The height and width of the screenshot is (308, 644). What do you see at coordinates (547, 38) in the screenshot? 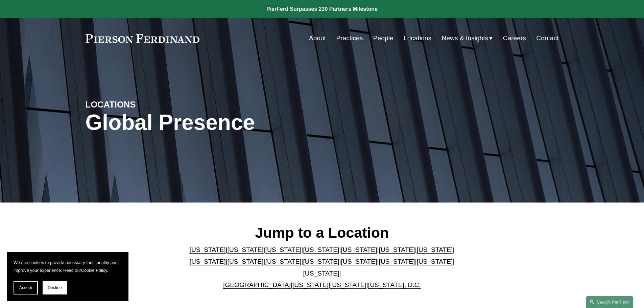
I see `a: Contact` at bounding box center [547, 38].